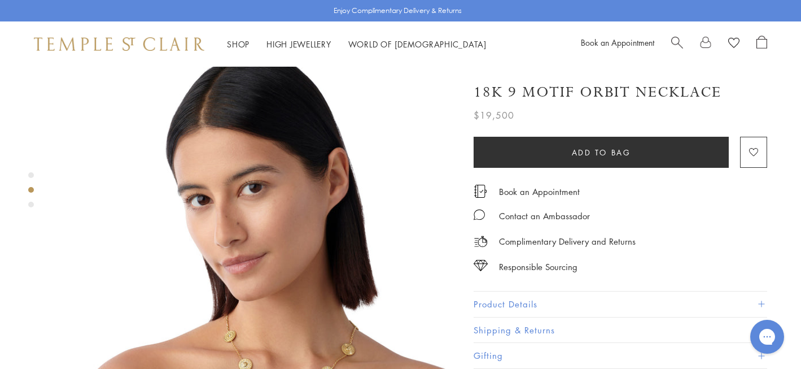 Image resolution: width=801 pixels, height=369 pixels. Describe the element at coordinates (31, 192) in the screenshot. I see `div: Product gallery navigation` at that location.